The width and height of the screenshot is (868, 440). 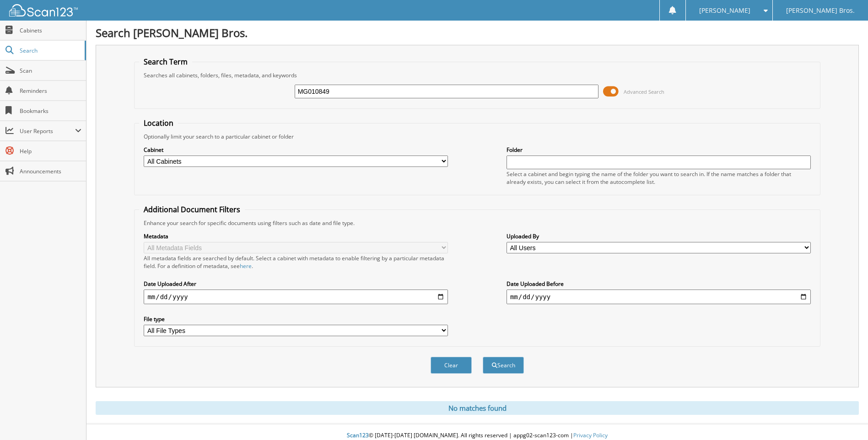 I want to click on a: here, so click(x=246, y=266).